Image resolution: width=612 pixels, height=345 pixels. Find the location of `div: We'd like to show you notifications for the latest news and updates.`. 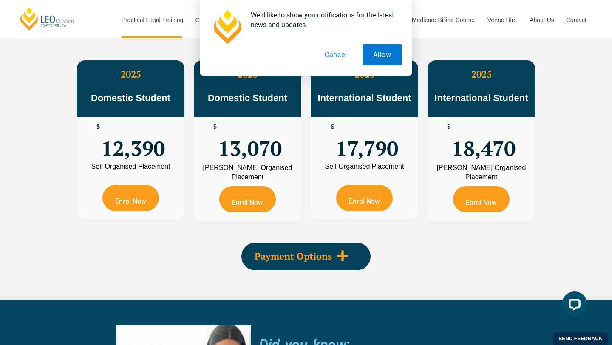

div: We'd like to show you notifications for the latest news and updates. is located at coordinates (323, 20).